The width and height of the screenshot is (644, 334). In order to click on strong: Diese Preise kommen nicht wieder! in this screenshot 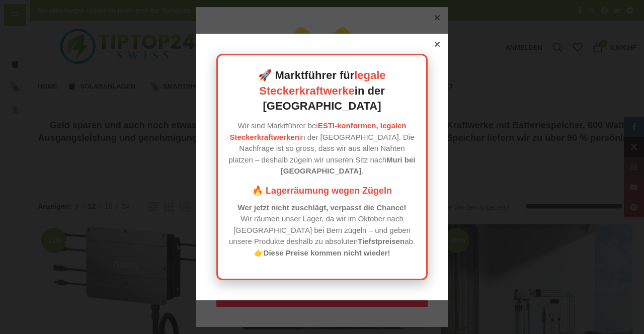, I will do `click(327, 252)`.